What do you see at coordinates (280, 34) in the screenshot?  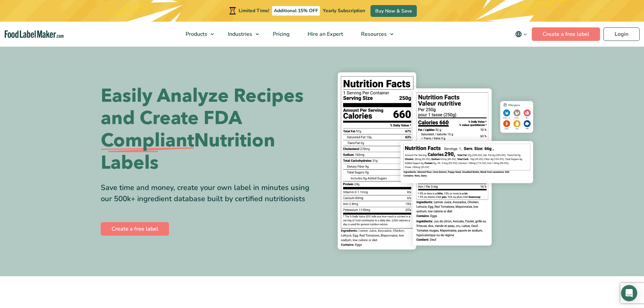 I see `span: Pricing` at bounding box center [280, 34].